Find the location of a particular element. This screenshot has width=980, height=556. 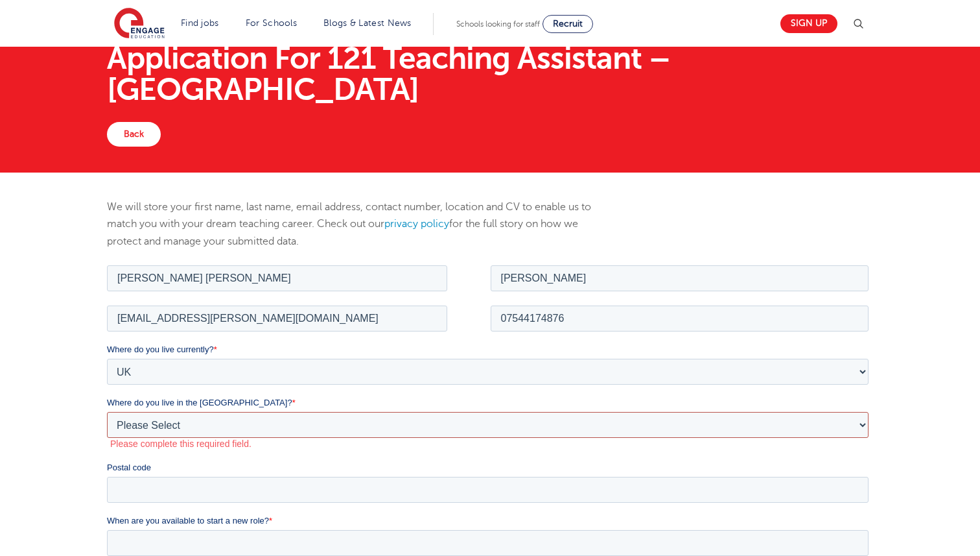

a: privacy policy is located at coordinates (417, 224).